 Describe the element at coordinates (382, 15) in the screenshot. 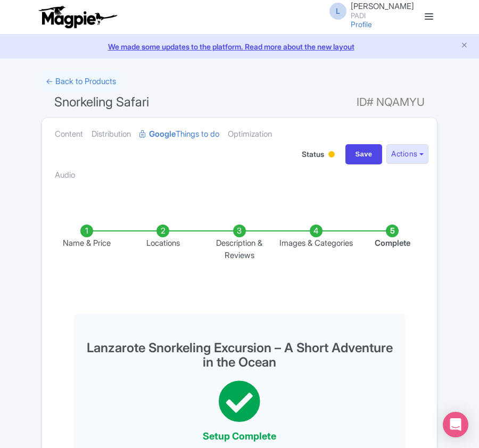

I see `small: PADI` at that location.